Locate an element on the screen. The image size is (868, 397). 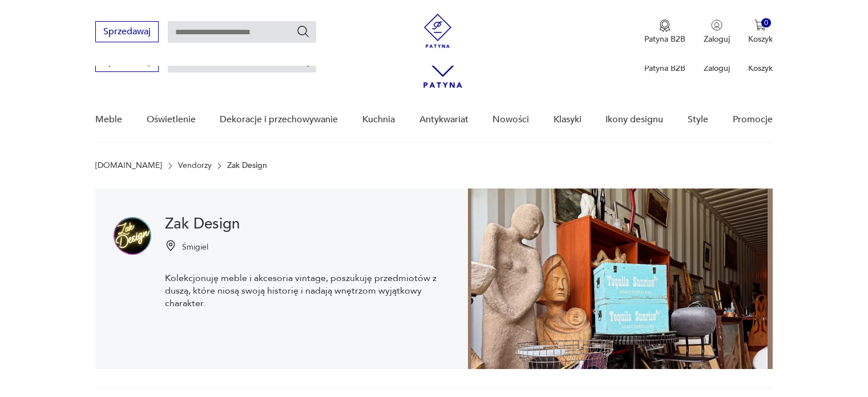
a: Oświetlenie is located at coordinates (171, 119).